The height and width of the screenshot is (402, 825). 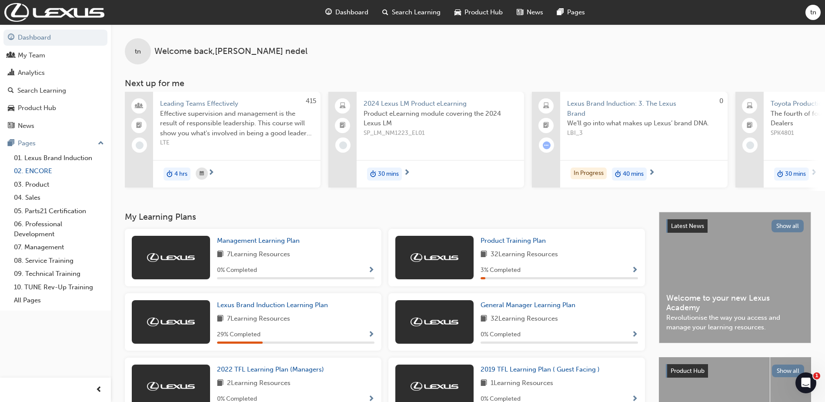 What do you see at coordinates (59, 211) in the screenshot?
I see `a: 05. Parts21 Certification` at bounding box center [59, 211].